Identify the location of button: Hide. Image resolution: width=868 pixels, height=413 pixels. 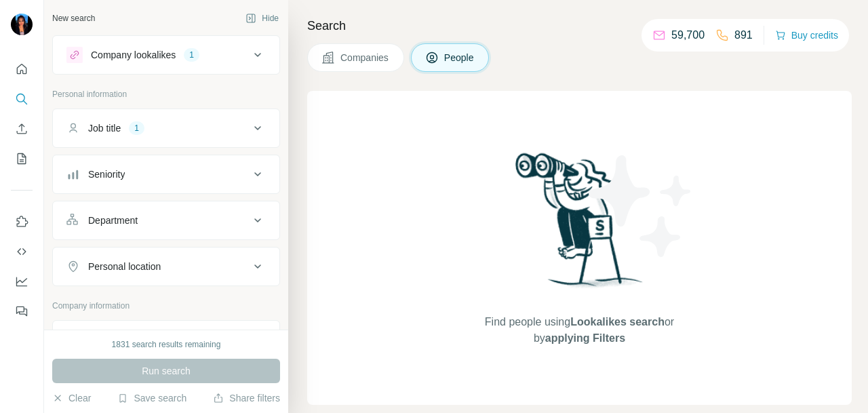
(262, 18).